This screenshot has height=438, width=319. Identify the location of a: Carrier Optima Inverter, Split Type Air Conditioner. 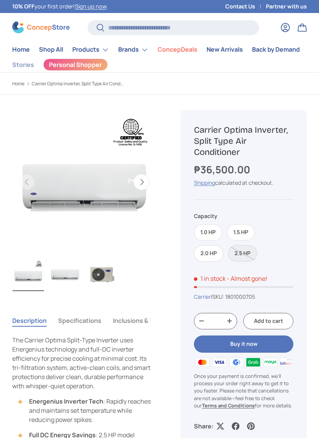
(78, 84).